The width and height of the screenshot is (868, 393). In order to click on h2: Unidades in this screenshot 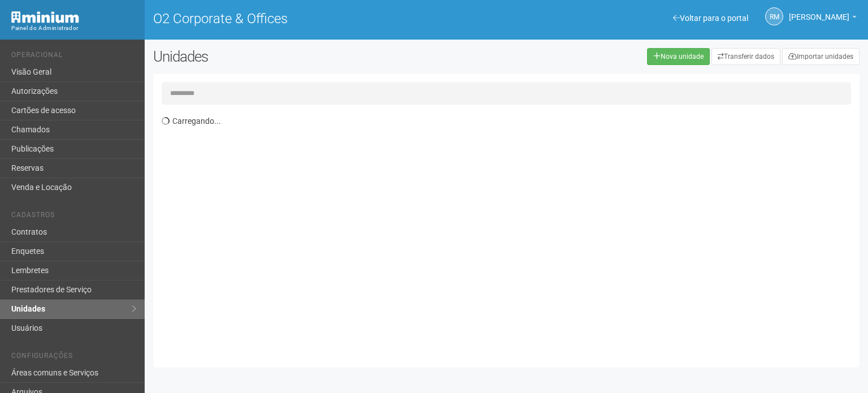, I will do `click(295, 57)`.